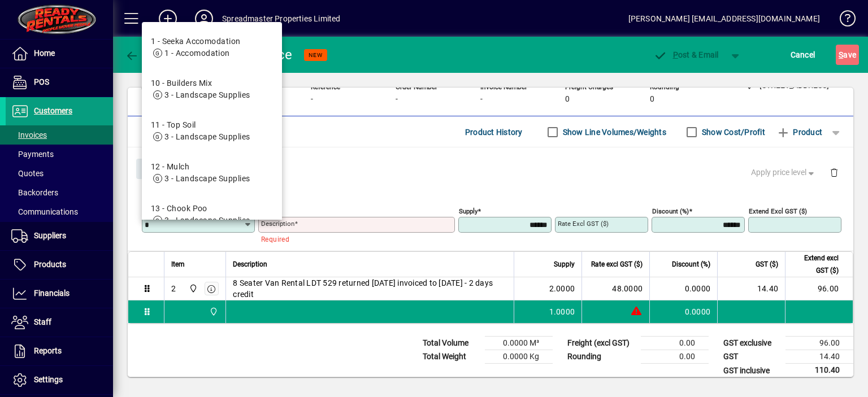  What do you see at coordinates (35, 193) in the screenshot?
I see `span: Backorders` at bounding box center [35, 193].